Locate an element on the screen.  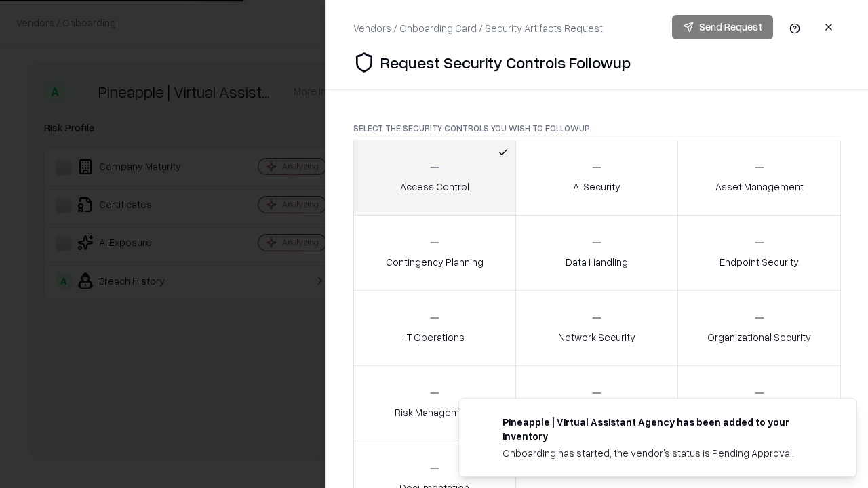
button: Security Incidents is located at coordinates (597, 403).